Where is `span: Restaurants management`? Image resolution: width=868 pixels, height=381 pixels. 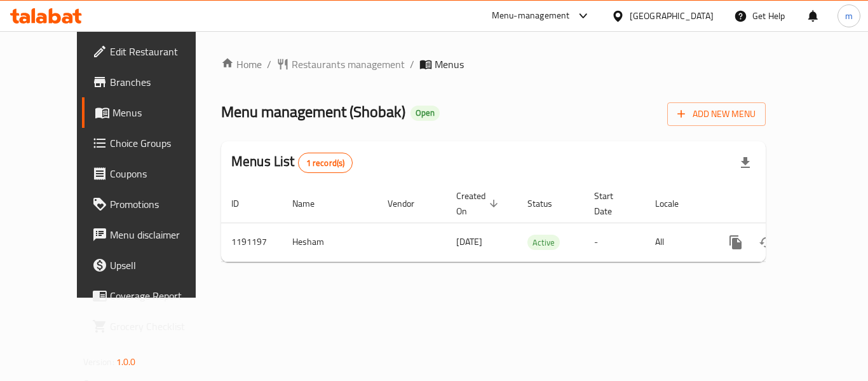
span: Restaurants management is located at coordinates (348, 64).